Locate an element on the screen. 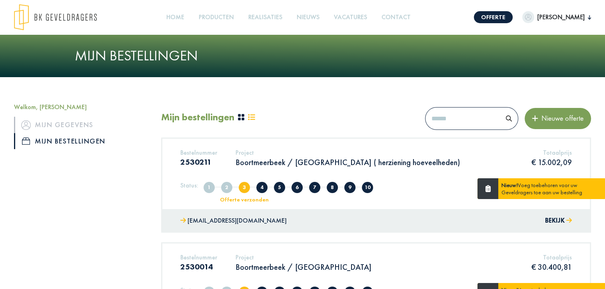  img: search.svg is located at coordinates (508, 118).